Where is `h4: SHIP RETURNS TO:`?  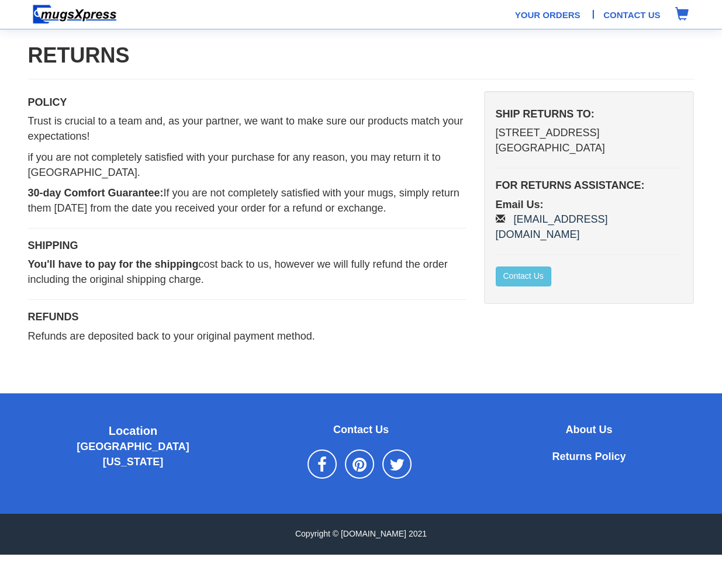 h4: SHIP RETURNS TO: is located at coordinates (589, 115).